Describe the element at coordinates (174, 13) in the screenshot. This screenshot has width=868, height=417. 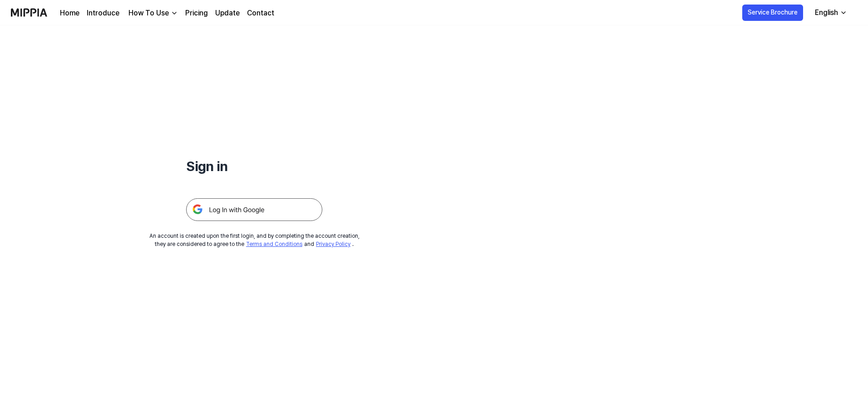
I see `img: down` at that location.